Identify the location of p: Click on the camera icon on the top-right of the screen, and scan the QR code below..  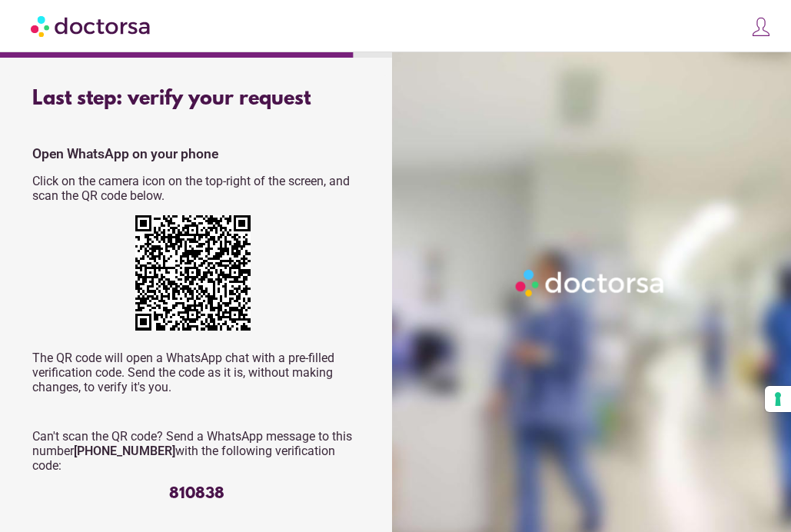
(197, 188).